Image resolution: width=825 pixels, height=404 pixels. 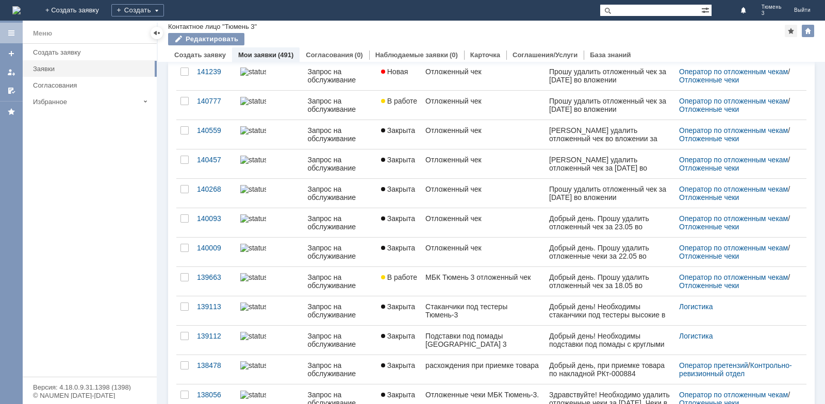 I want to click on a: 140559, so click(x=215, y=135).